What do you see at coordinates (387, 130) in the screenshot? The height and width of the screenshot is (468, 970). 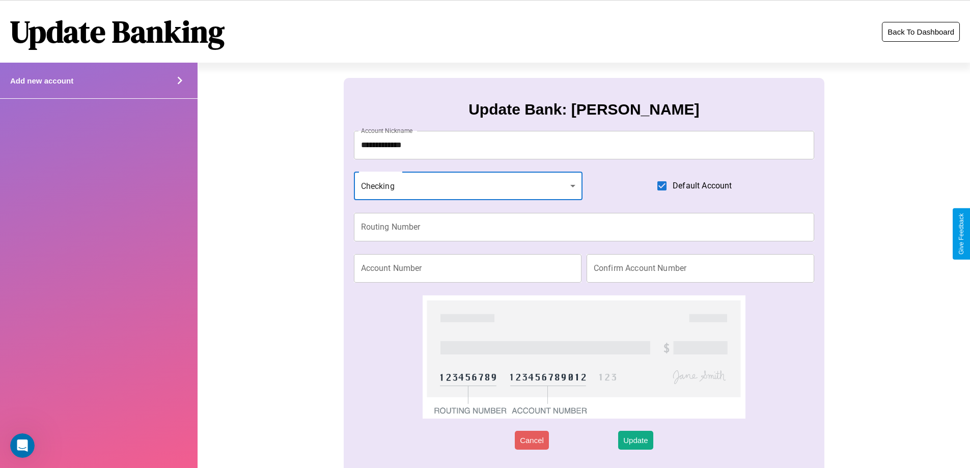 I see `label: Account Nickname` at bounding box center [387, 130].